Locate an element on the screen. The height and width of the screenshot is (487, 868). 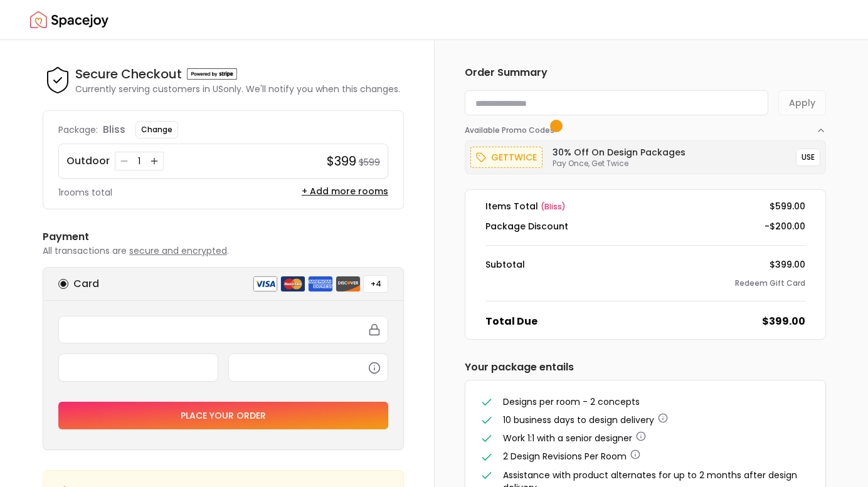
span: ( bliss ) is located at coordinates (553, 206).